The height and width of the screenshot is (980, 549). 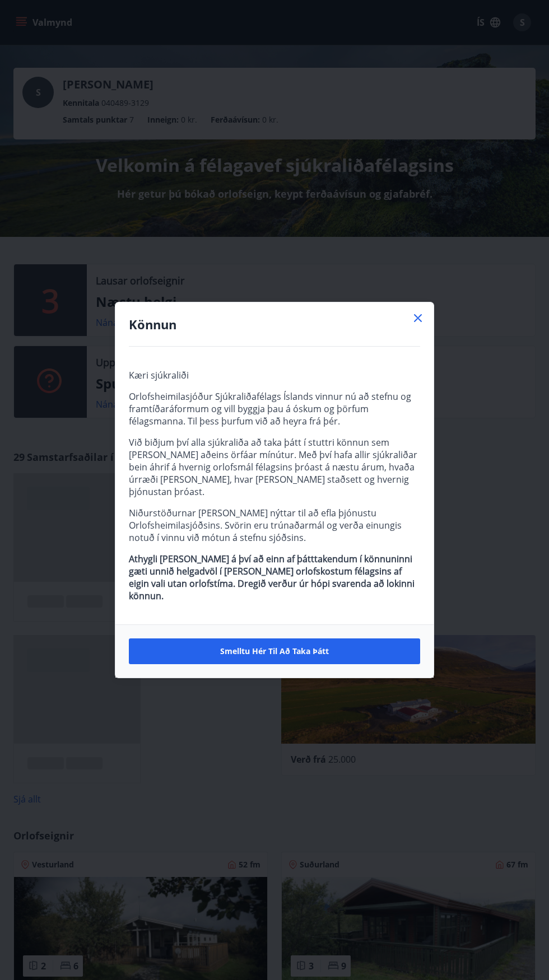 What do you see at coordinates (275, 409) in the screenshot?
I see `p: Orlofsheimilasjóður Sjúkraliðafélags Íslands vinnur nú að stefnu og framtíðaráformum og vill bygg...` at bounding box center [275, 409].